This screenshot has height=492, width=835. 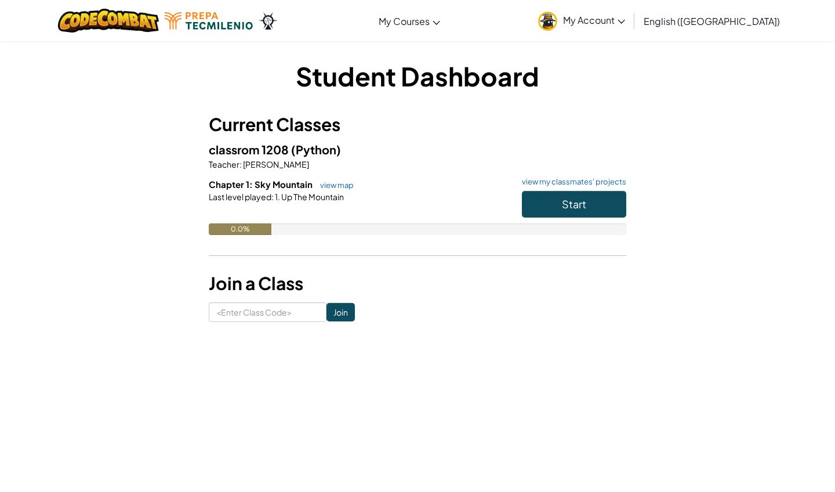 What do you see at coordinates (404, 21) in the screenshot?
I see `span: My Courses` at bounding box center [404, 21].